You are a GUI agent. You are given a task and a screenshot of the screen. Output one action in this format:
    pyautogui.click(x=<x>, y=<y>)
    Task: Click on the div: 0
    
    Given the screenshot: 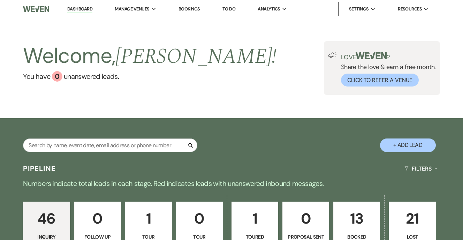 What is the action you would take?
    pyautogui.click(x=57, y=76)
    